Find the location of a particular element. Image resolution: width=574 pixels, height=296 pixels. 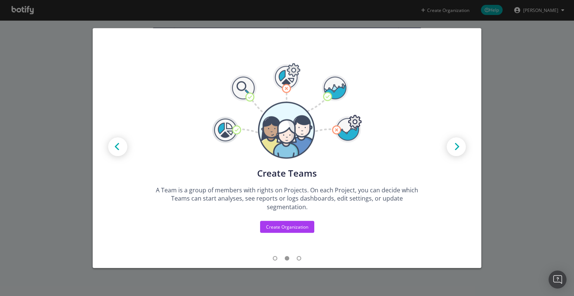

img: Tutorial is located at coordinates (287, 111).